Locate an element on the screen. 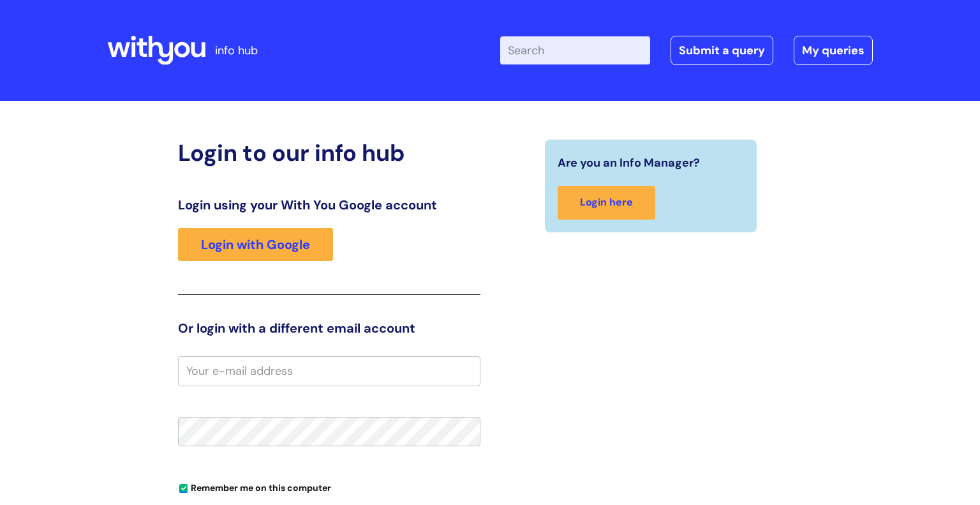 The image size is (980, 505). h3: Or login with a different email account is located at coordinates (329, 328).